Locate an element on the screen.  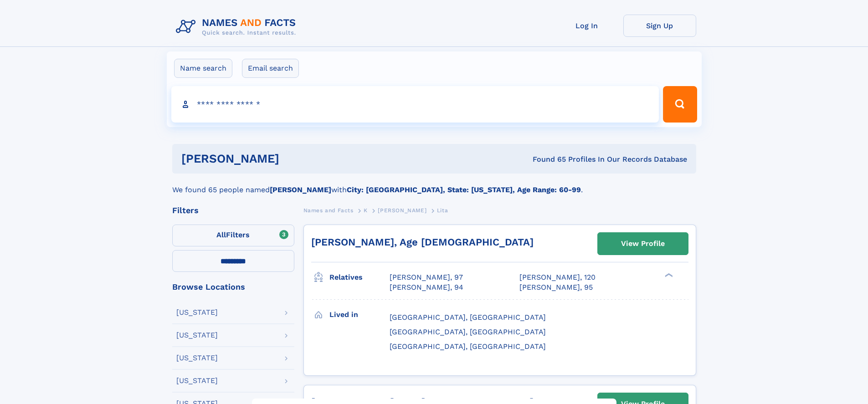
a: Sign Up is located at coordinates (660, 25).